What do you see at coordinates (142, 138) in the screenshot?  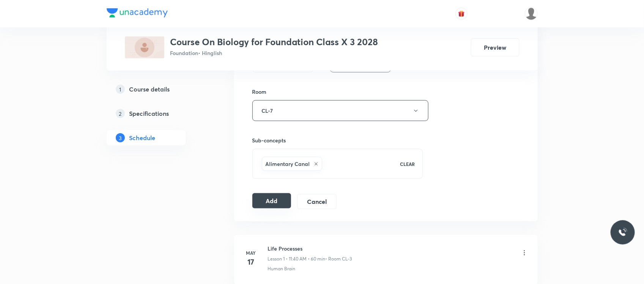 I see `h5: Schedule` at bounding box center [142, 138].